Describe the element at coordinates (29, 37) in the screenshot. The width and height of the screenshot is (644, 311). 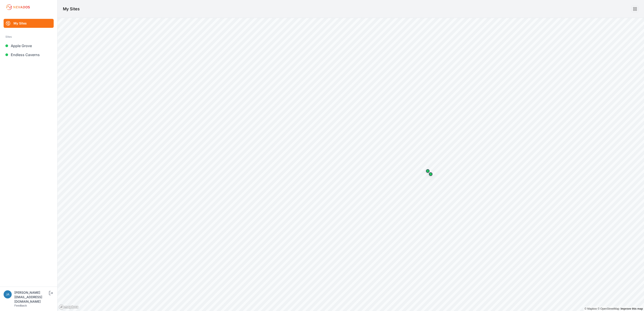
I see `div: Sites` at that location.